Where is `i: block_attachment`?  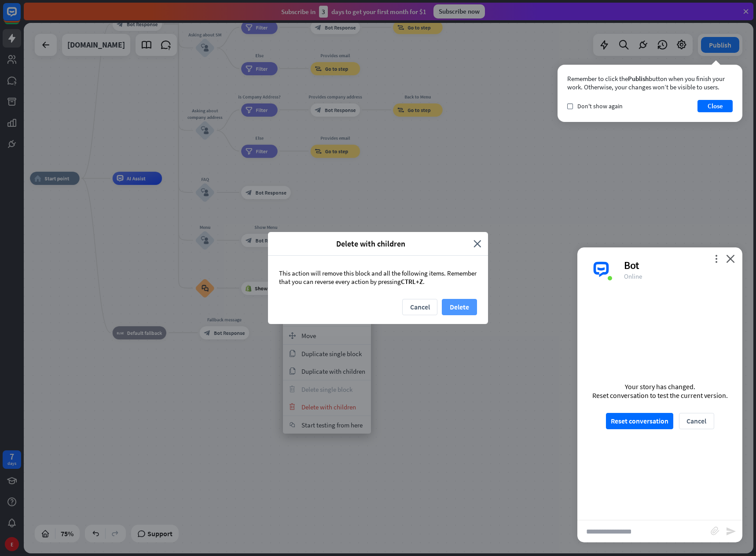
i: block_attachment is located at coordinates (715, 531).